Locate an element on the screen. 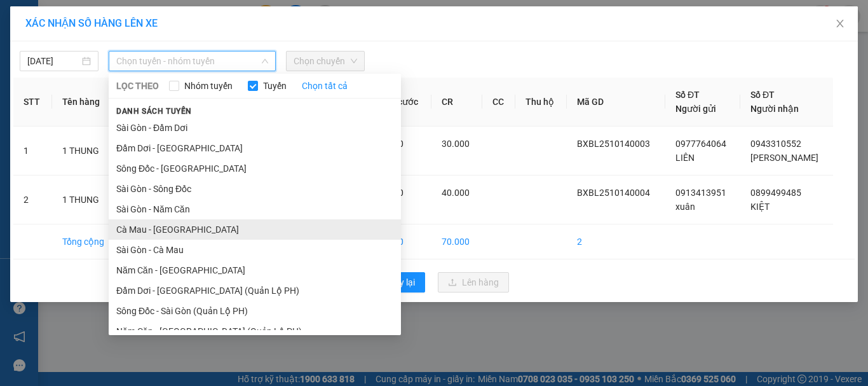 The height and width of the screenshot is (386, 868). span: Danh sách tuyến is located at coordinates (153, 111).